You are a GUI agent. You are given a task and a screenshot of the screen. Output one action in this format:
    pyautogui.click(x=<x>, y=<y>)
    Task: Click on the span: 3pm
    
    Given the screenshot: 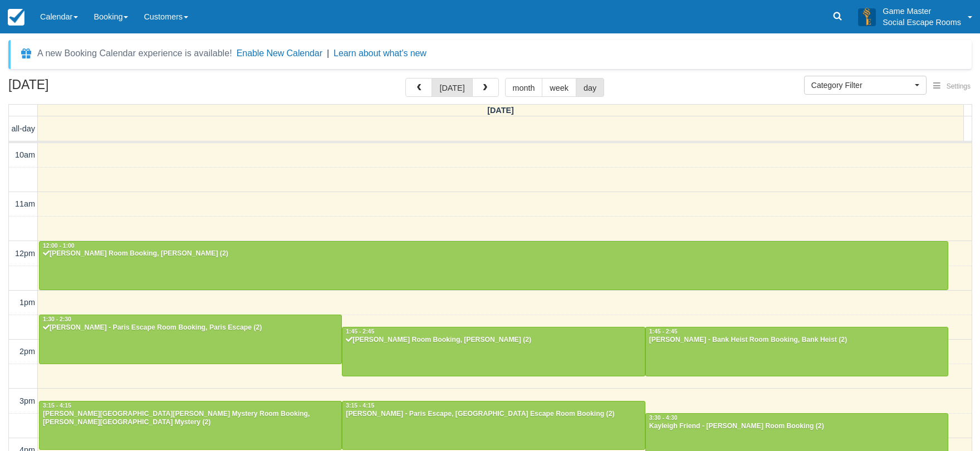 What is the action you would take?
    pyautogui.click(x=27, y=401)
    